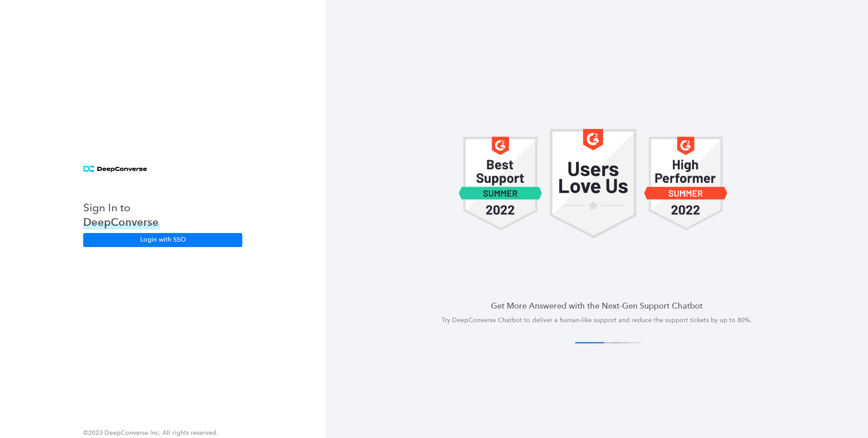  Describe the element at coordinates (122, 222) in the screenshot. I see `h3: DeepConverse` at that location.